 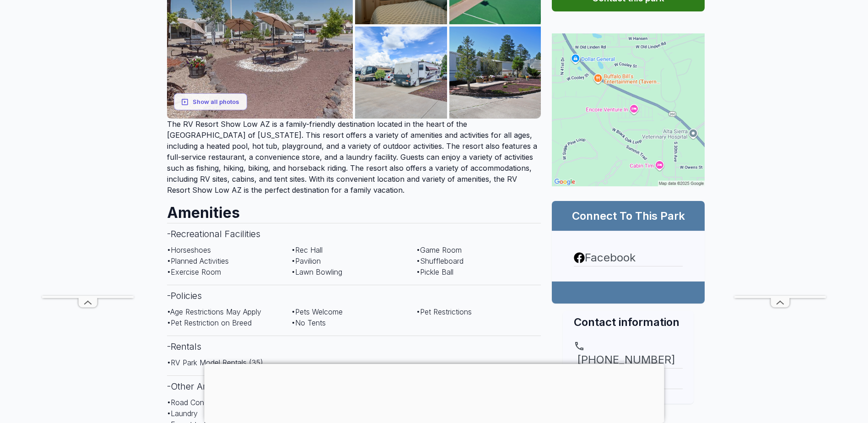 I want to click on span: • Pavilion, so click(x=306, y=261).